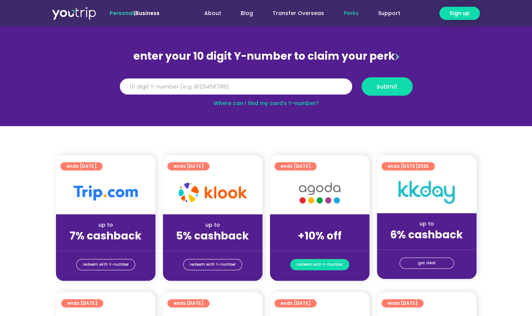 This screenshot has height=316, width=532. What do you see at coordinates (266, 56) in the screenshot?
I see `div: enter your 10 digit Y-number to claim your perk` at bounding box center [266, 56].